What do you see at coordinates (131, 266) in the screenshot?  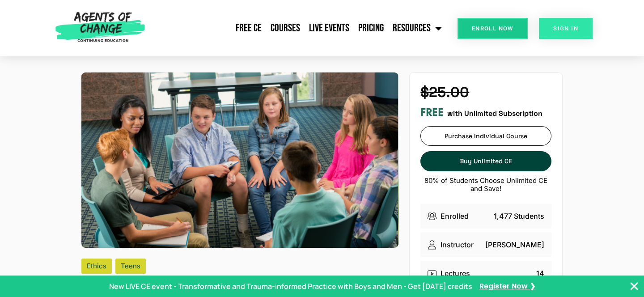 I see `div: Teens` at bounding box center [131, 266].